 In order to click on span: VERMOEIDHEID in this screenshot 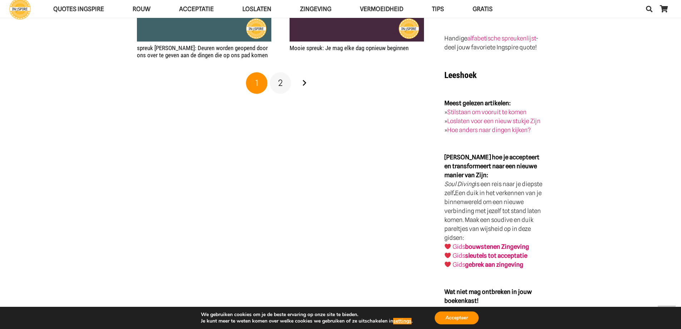, I will do `click(381, 9)`.